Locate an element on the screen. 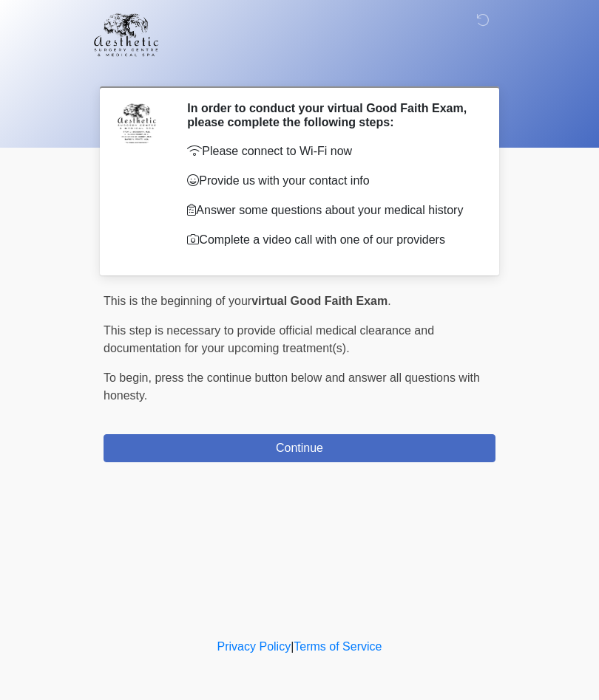  img: Aesthetic Surgery Centre, PLLC Logo is located at coordinates (125, 35).